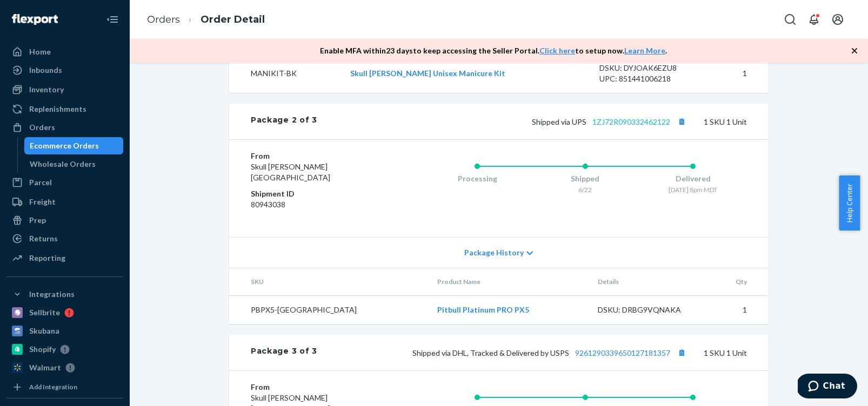 The width and height of the screenshot is (868, 406). I want to click on ol: breadcrumbs, so click(206, 19).